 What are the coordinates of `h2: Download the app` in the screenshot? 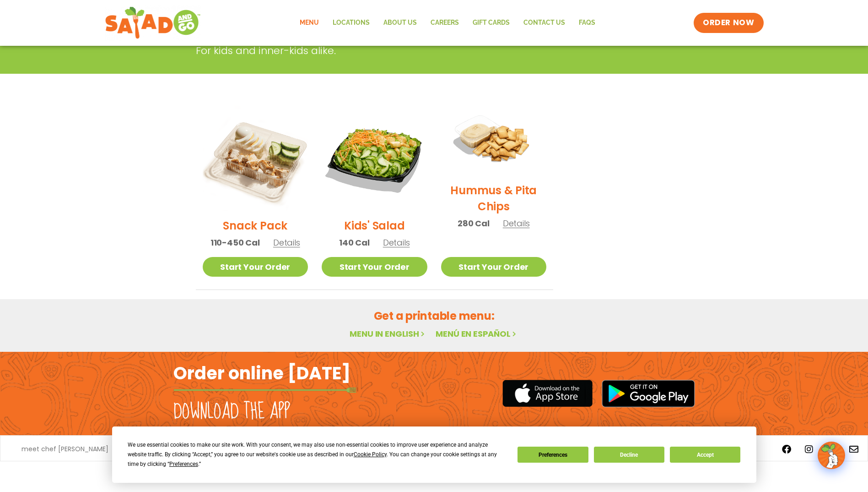 It's located at (232, 412).